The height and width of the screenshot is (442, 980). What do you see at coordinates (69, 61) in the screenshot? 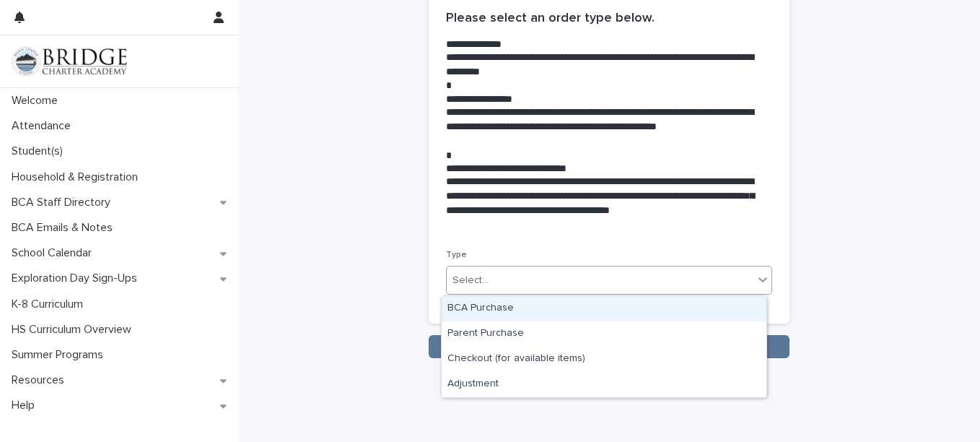
I see `img: V1C1m3IdTEidaUdm9Hs0` at bounding box center [69, 61].